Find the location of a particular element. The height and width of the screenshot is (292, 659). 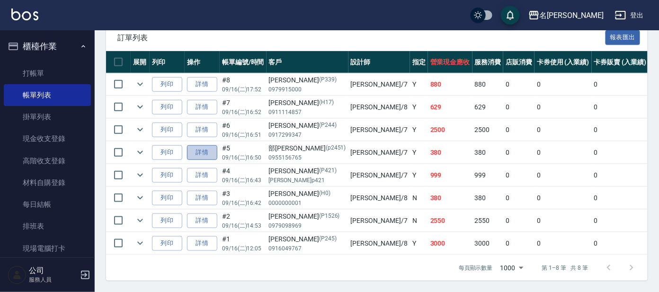

p: 09/16 (二) 14:53 is located at coordinates (243, 226).